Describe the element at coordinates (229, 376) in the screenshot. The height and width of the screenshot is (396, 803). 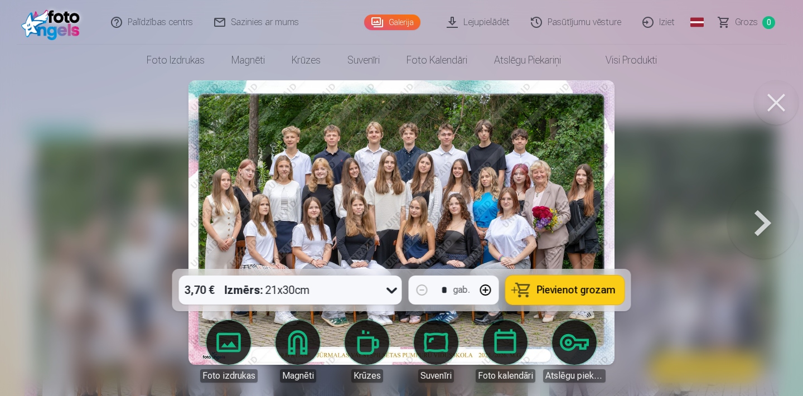
I see `div: Foto izdrukas` at that location.